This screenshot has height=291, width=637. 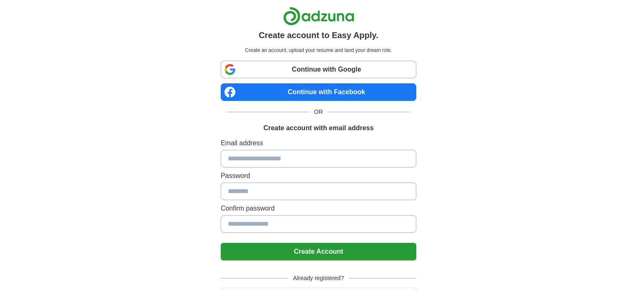 I want to click on a: Continue with Google, so click(x=318, y=70).